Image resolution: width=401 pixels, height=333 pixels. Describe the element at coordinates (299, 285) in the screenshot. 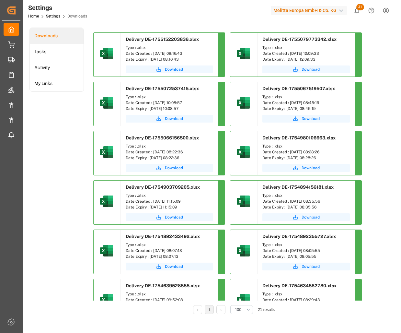

I see `span: Delivery DE-1754634582780.xlsx` at that location.